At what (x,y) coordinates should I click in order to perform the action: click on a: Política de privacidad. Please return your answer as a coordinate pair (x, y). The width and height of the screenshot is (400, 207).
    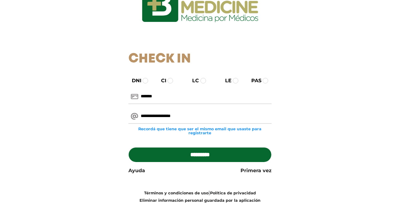
    Looking at the image, I should click on (233, 193).